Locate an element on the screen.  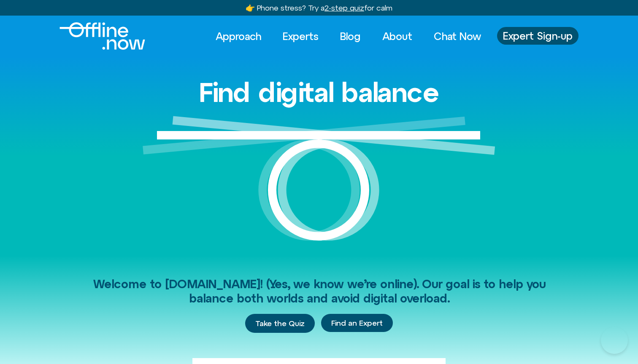
a: Experts is located at coordinates (301, 36).